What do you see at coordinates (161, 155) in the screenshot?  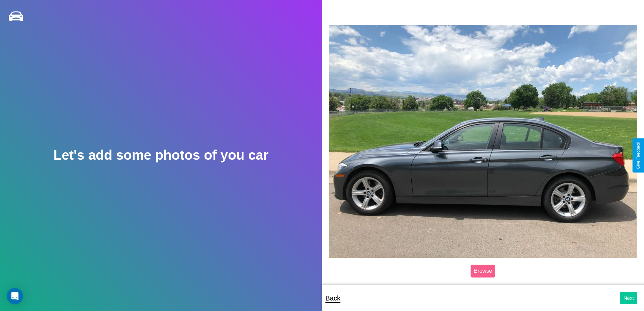 I see `h2: Let's add some photos of you car` at bounding box center [161, 155].